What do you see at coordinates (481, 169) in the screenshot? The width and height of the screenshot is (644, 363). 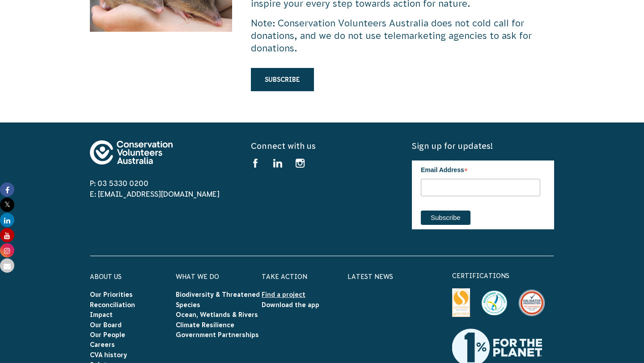 I see `label: Email Address` at bounding box center [481, 169].